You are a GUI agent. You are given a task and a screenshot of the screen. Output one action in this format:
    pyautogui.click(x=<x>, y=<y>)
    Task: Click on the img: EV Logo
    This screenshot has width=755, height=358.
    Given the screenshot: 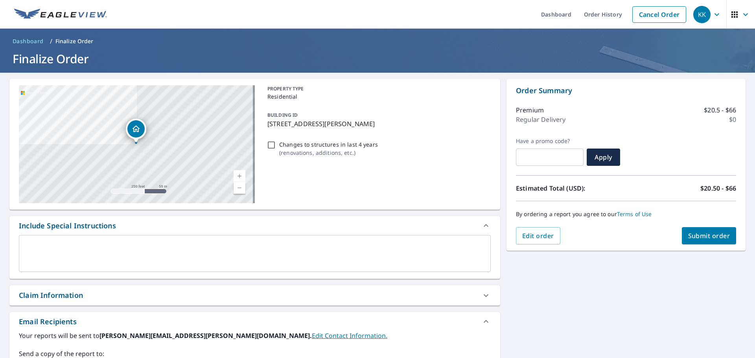 What is the action you would take?
    pyautogui.click(x=61, y=15)
    